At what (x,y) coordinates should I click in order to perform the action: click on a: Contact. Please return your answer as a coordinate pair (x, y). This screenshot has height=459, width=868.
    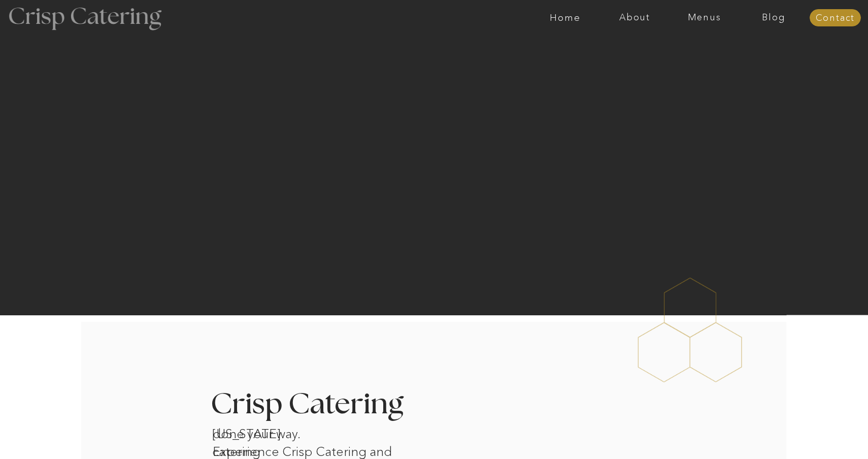
    Looking at the image, I should click on (835, 18).